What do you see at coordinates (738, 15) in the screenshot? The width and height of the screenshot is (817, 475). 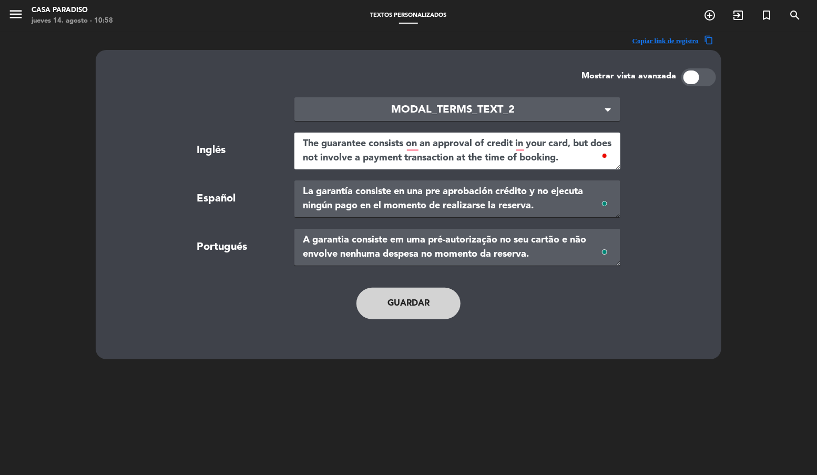 I see `i: exit_to_app` at bounding box center [738, 15].